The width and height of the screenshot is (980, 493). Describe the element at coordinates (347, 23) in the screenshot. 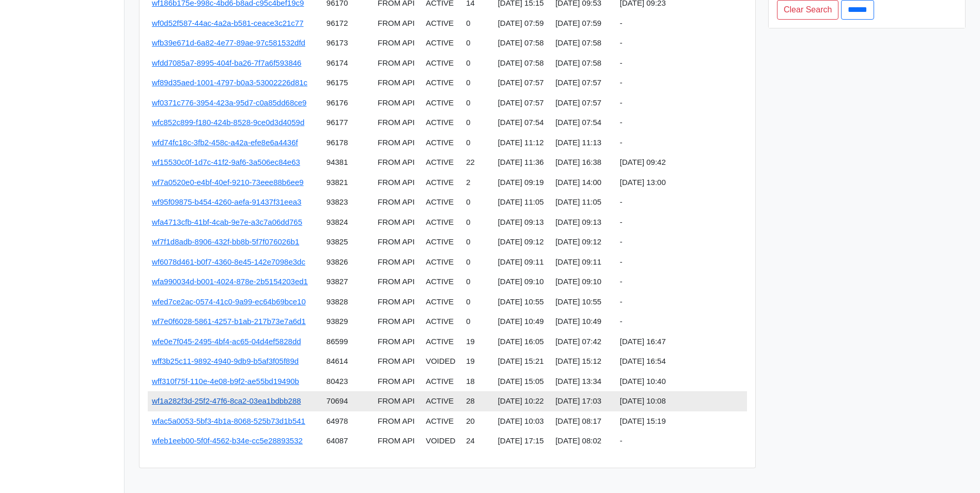

I see `td: 96172` at that location.